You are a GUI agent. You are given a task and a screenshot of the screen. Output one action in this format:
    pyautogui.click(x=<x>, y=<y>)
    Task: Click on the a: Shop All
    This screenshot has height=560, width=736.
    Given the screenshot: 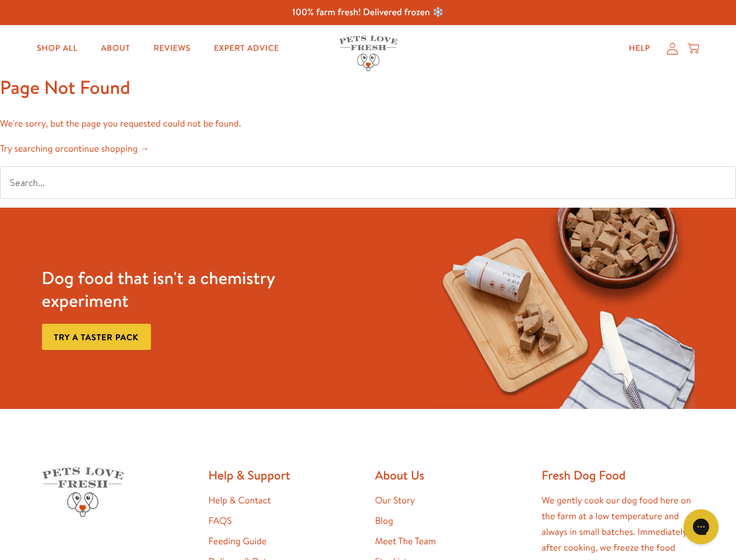 What is the action you would take?
    pyautogui.click(x=57, y=48)
    